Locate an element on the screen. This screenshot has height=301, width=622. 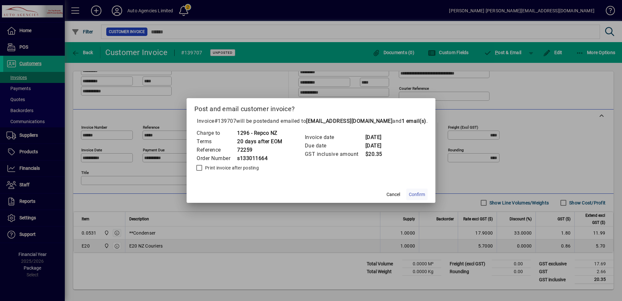
td: 20 days after EOM is located at coordinates (259, 142).